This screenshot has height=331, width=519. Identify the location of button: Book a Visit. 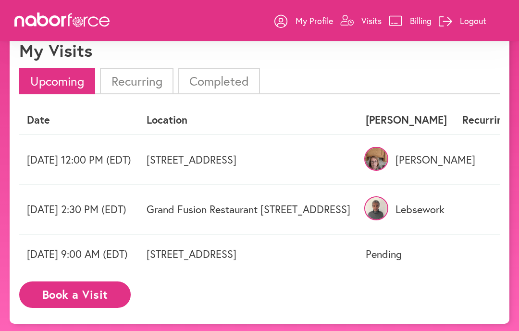
(75, 294).